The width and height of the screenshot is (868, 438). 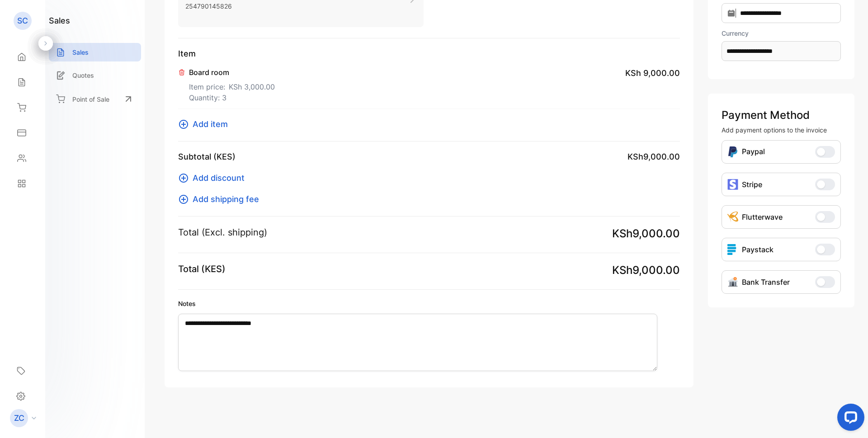 I want to click on button: Add item, so click(x=206, y=124).